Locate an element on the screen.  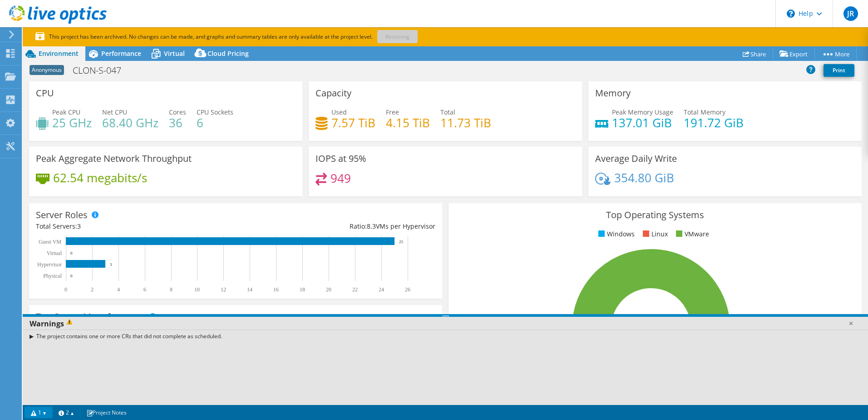
h4: 4.15 TiB is located at coordinates (408, 122).